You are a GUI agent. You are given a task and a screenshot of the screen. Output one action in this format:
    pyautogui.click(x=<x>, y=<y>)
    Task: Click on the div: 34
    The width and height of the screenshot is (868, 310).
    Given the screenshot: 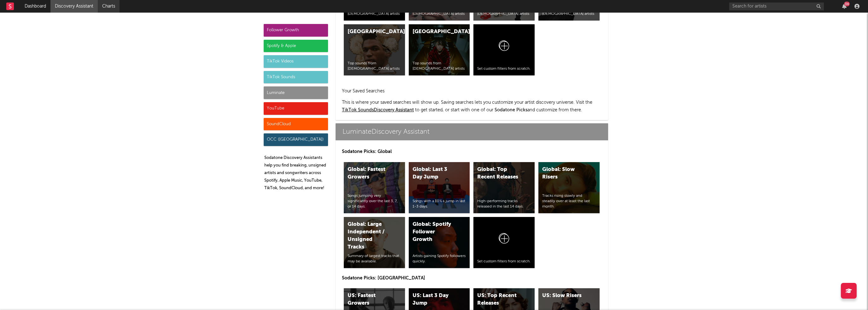 What is the action you would take?
    pyautogui.click(x=848, y=4)
    